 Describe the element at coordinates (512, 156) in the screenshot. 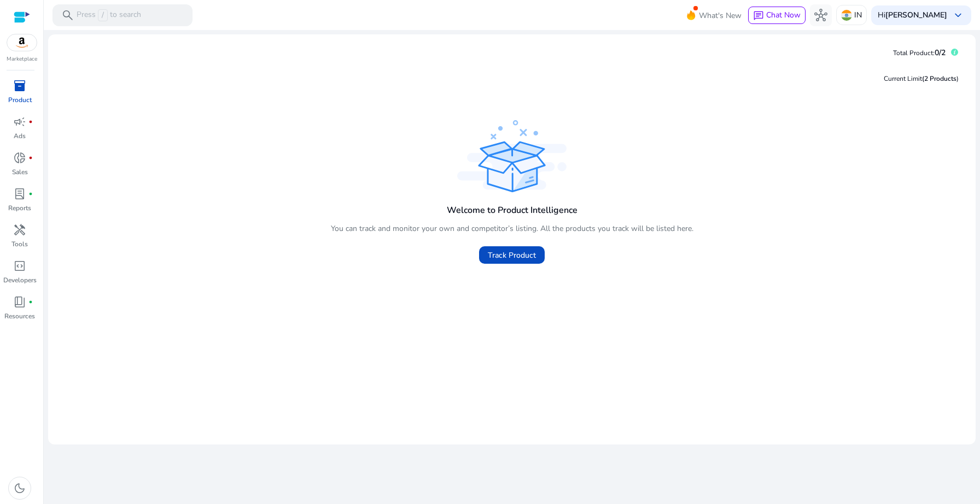

I see `img: track_product.svg` at that location.